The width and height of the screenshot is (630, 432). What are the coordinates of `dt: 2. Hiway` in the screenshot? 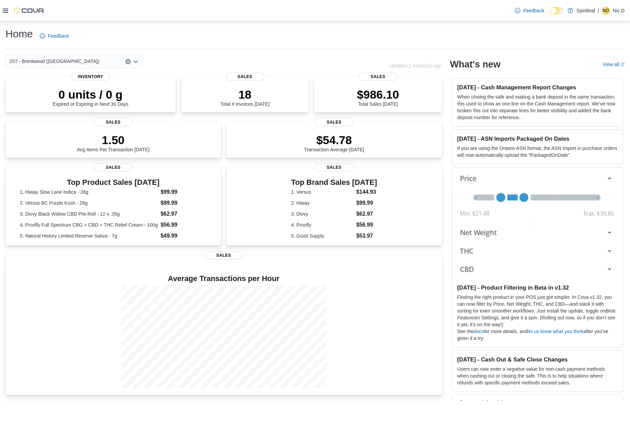 It's located at (322, 203).